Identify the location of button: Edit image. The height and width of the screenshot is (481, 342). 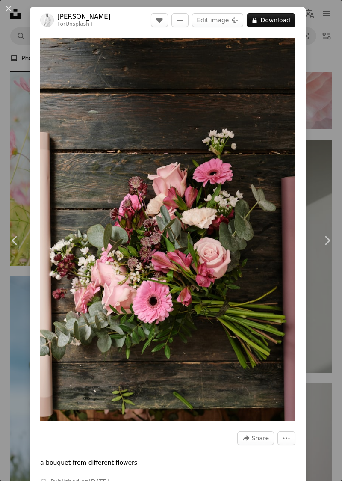
(218, 20).